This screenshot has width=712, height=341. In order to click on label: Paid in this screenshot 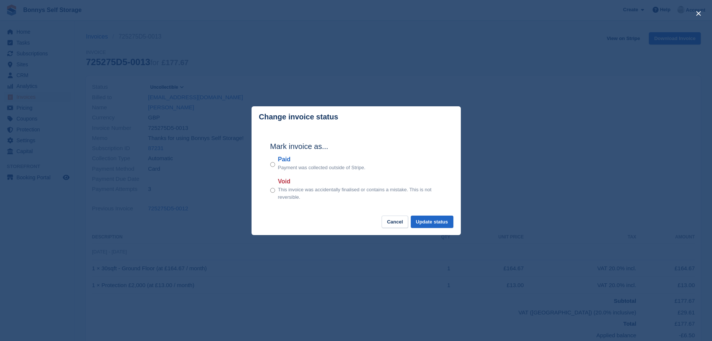, I will do `click(322, 159)`.